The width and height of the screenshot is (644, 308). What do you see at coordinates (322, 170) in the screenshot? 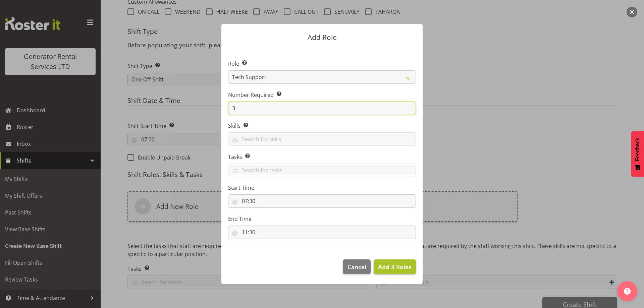
I see `input: Search for tasks` at bounding box center [322, 170].